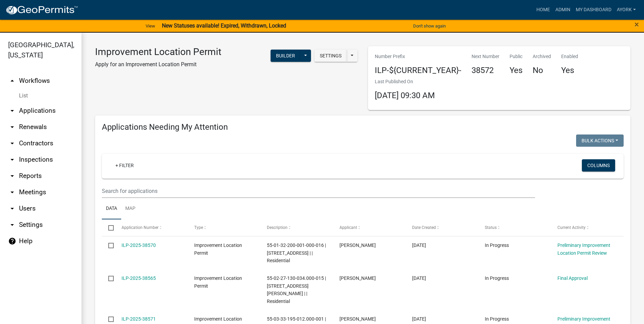 This screenshot has height=324, width=644. I want to click on p: Enabled, so click(569, 57).